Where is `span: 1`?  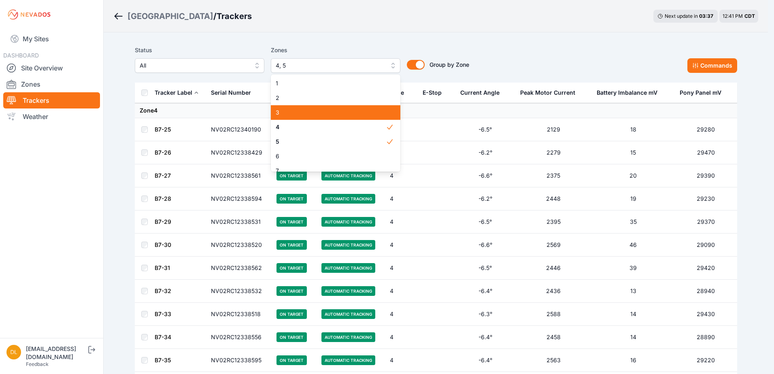 span: 1 is located at coordinates (331, 83).